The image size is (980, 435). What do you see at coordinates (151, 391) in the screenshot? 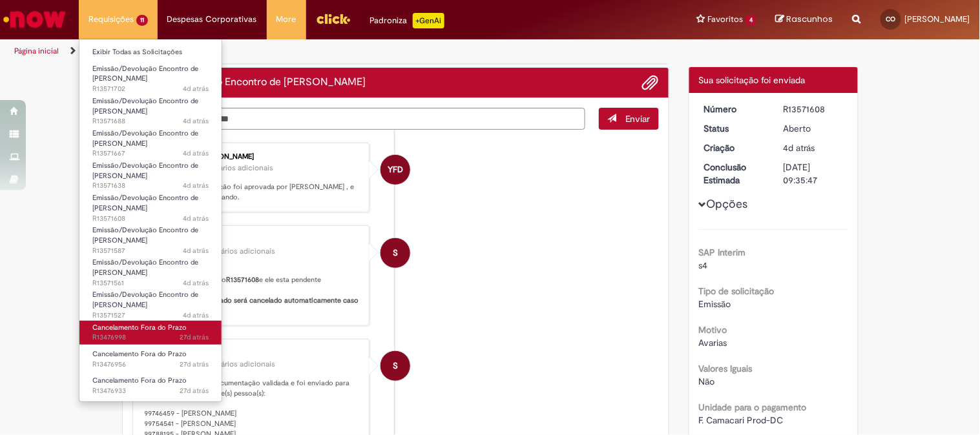
I see `span: R13476933` at bounding box center [151, 391].